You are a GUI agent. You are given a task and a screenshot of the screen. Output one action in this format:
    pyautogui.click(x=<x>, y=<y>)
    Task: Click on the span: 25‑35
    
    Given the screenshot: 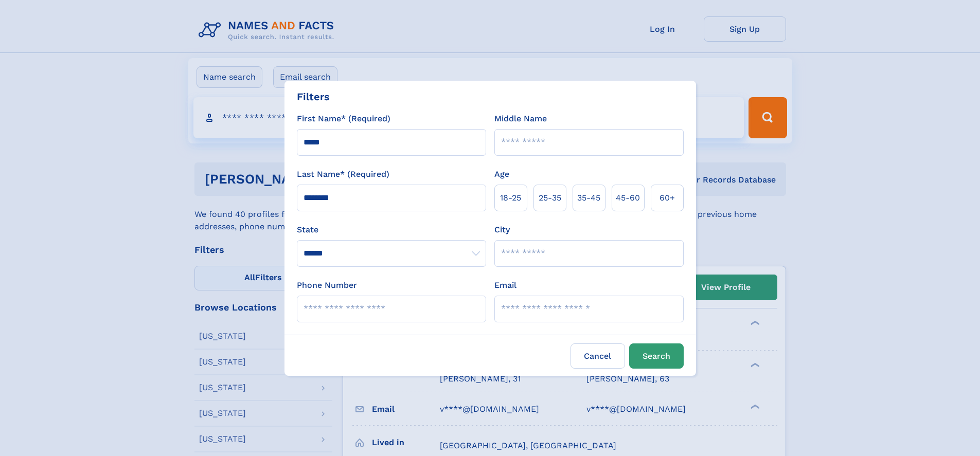 What is the action you would take?
    pyautogui.click(x=550, y=197)
    